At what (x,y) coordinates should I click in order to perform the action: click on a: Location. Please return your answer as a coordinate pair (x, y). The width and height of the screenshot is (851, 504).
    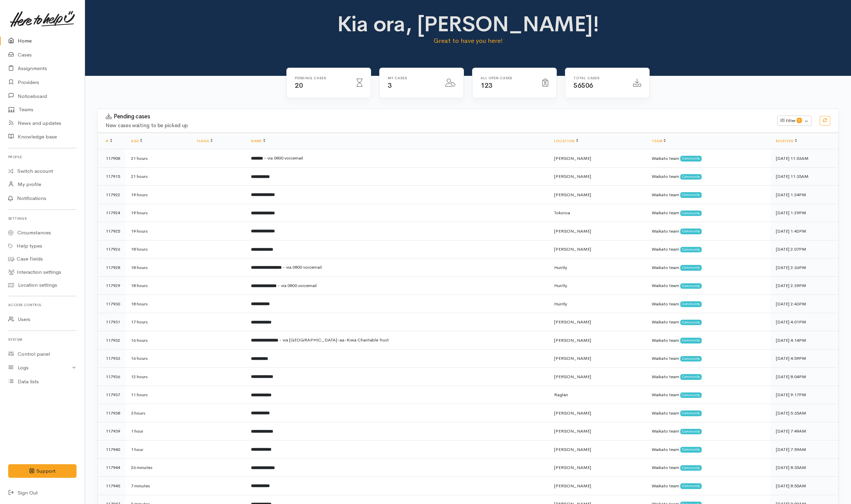
    Looking at the image, I should click on (566, 141).